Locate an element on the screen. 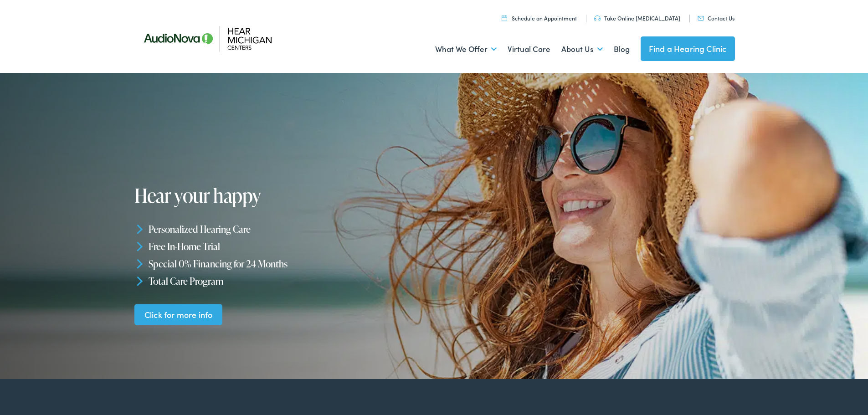  h1: Hear your happy is located at coordinates (273, 196).